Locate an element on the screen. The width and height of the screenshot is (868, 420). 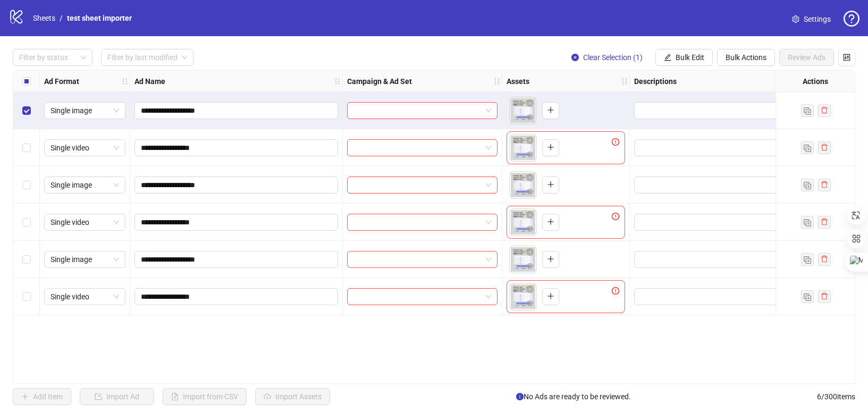
div: Select row 3 is located at coordinates (26, 185).